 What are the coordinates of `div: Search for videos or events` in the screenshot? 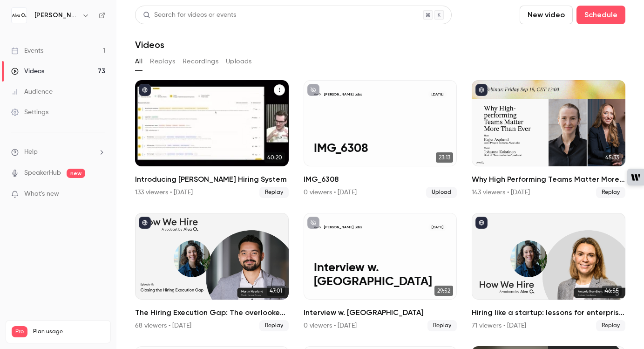 It's located at (189, 15).